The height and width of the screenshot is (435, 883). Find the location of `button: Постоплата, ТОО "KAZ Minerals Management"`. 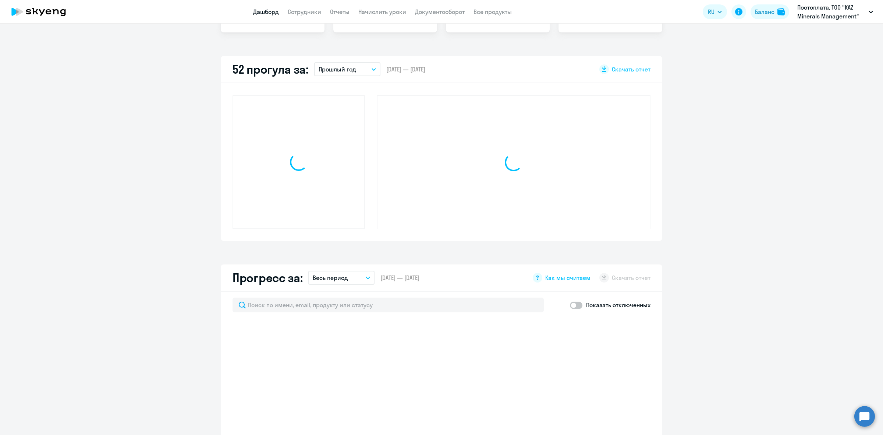

button: Постоплата, ТОО "KAZ Minerals Management" is located at coordinates (835, 12).